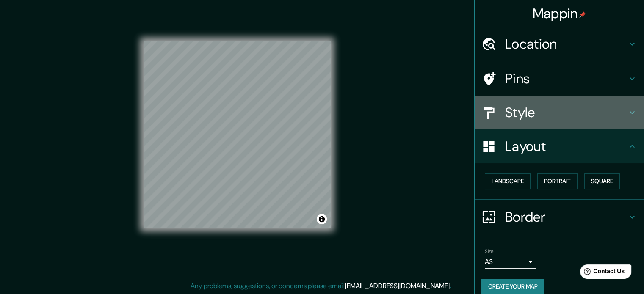 This screenshot has width=644, height=294. What do you see at coordinates (559, 113) in the screenshot?
I see `div: Style` at bounding box center [559, 113].